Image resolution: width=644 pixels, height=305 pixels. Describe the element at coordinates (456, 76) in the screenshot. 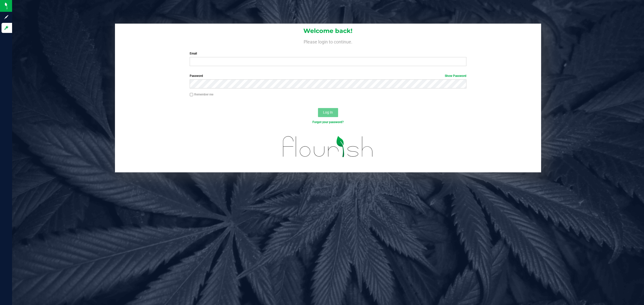

I see `a: Show Password` at that location.